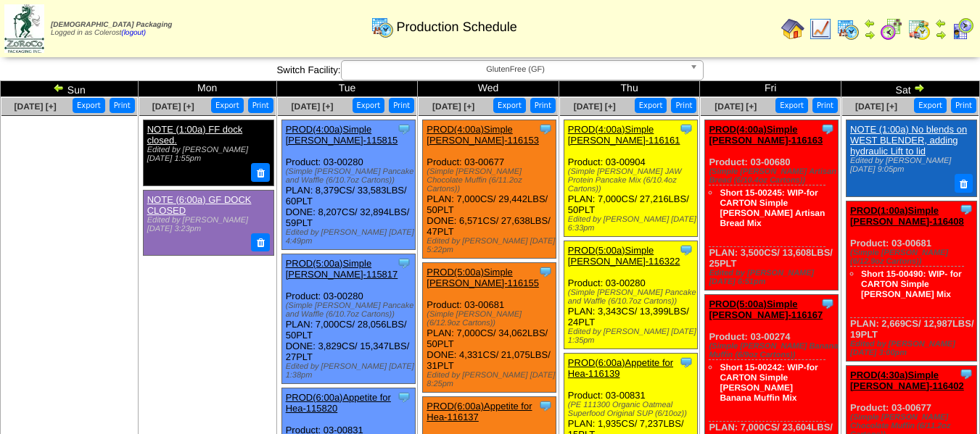 The height and width of the screenshot is (434, 980). What do you see at coordinates (772, 205) in the screenshot?
I see `div: Product: 03-00680 PLAN: 3,500CS / 13,608LBS / 25PLT` at bounding box center [772, 205].